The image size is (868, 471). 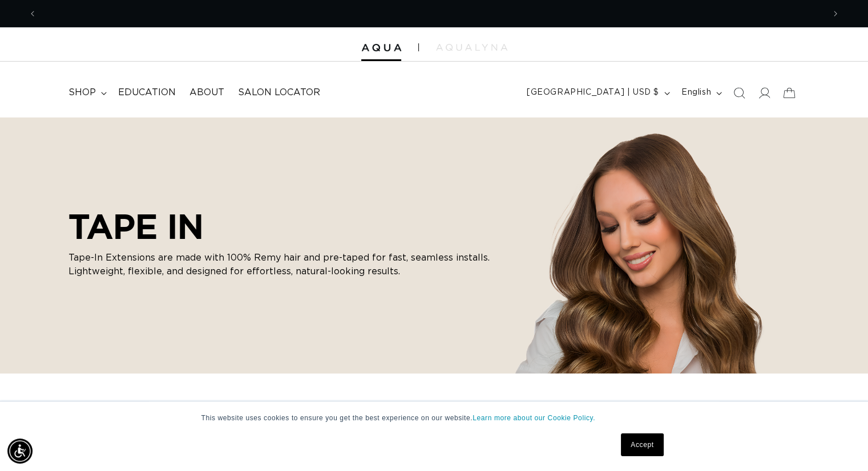 What do you see at coordinates (285, 226) in the screenshot?
I see `h2: TAPE IN` at bounding box center [285, 226].